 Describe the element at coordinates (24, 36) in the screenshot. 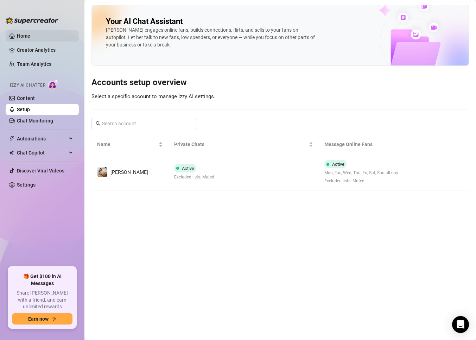

I see `a: Home` at that location.